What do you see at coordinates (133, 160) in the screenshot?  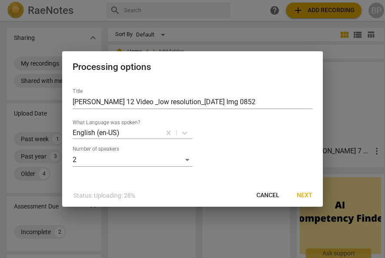 I see `div: 2` at bounding box center [133, 160].